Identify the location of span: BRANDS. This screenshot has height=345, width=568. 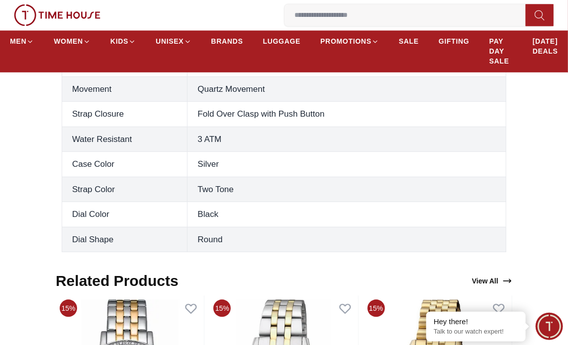
(227, 42).